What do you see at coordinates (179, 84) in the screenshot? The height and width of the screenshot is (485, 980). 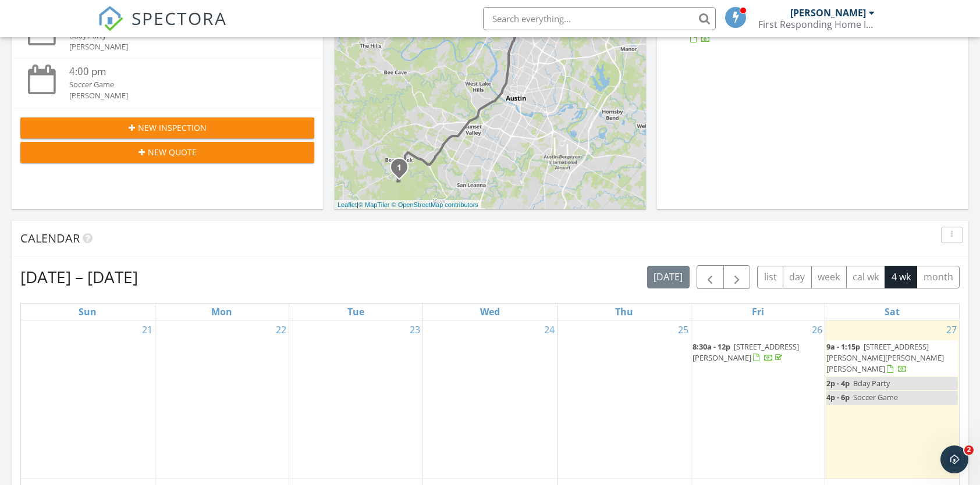 I see `div: Soccer Game` at bounding box center [179, 84].